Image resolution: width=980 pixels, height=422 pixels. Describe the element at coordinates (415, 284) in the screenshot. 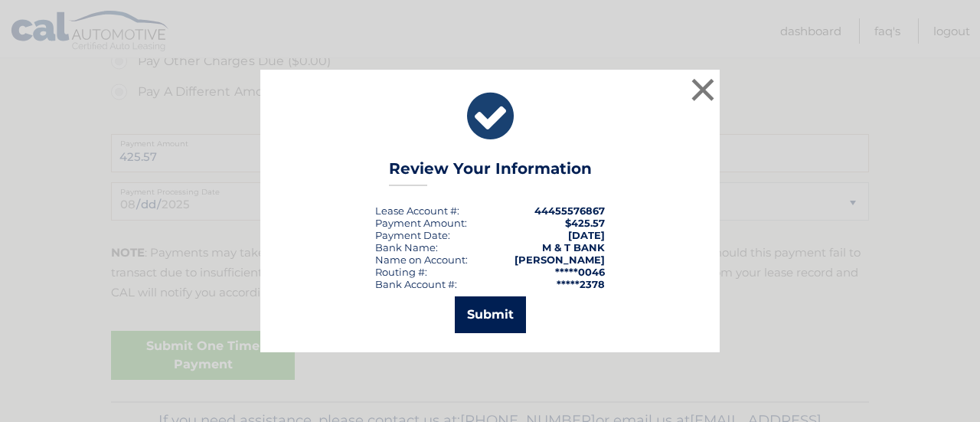

I see `div: Bank Account #:` at that location.